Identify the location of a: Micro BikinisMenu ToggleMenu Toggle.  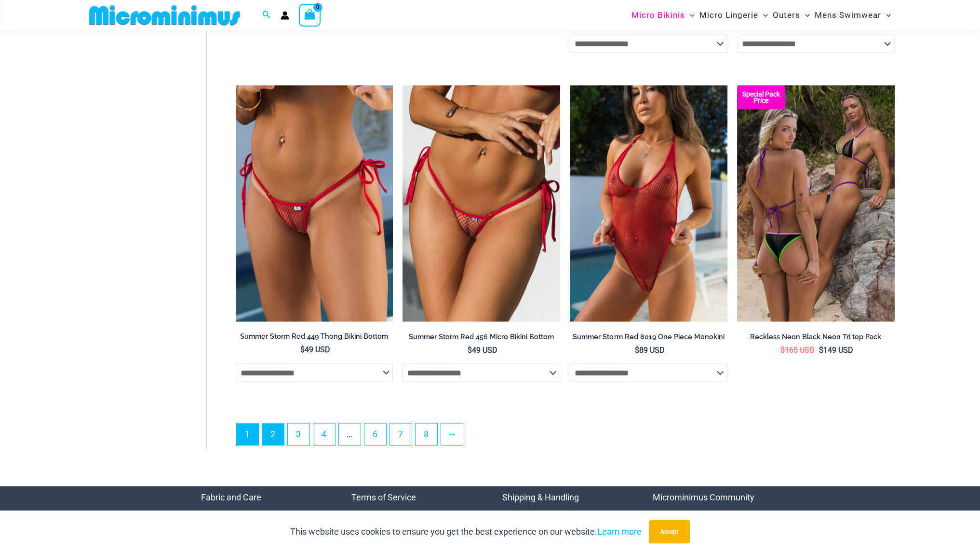
(663, 15).